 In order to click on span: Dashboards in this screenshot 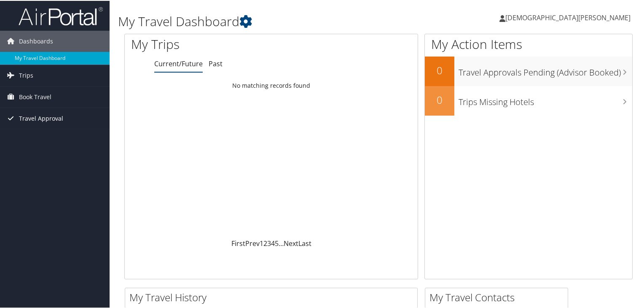, I will do `click(36, 40)`.